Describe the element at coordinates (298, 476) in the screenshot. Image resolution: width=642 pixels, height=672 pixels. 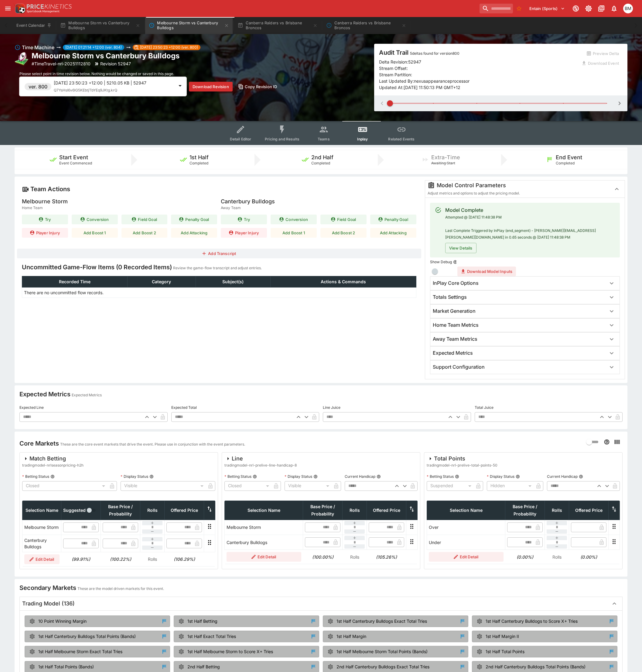
I see `p: Display Status` at that location.